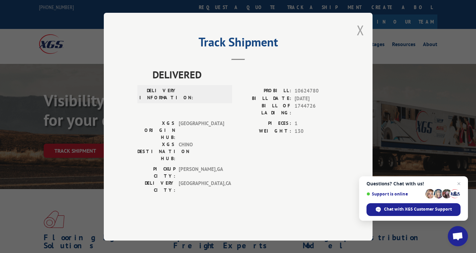 This screenshot has height=253, width=476. I want to click on button: Close modal, so click(360, 30).